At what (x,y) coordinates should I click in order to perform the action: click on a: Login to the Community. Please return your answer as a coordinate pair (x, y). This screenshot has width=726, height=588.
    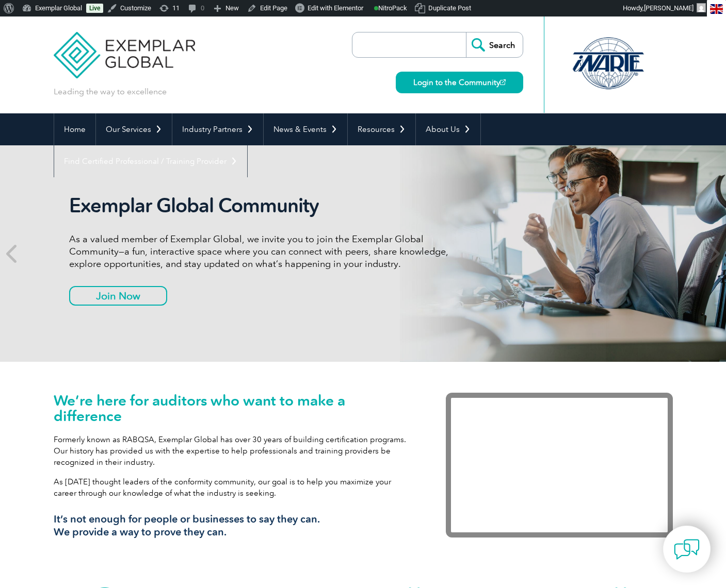
    Looking at the image, I should click on (459, 83).